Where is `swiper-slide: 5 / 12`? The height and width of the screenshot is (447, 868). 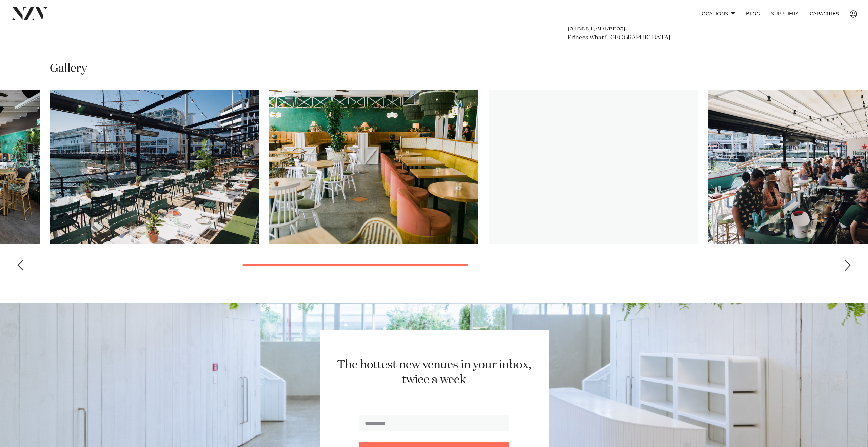
swiper-slide: 5 / 12 is located at coordinates (374, 166).